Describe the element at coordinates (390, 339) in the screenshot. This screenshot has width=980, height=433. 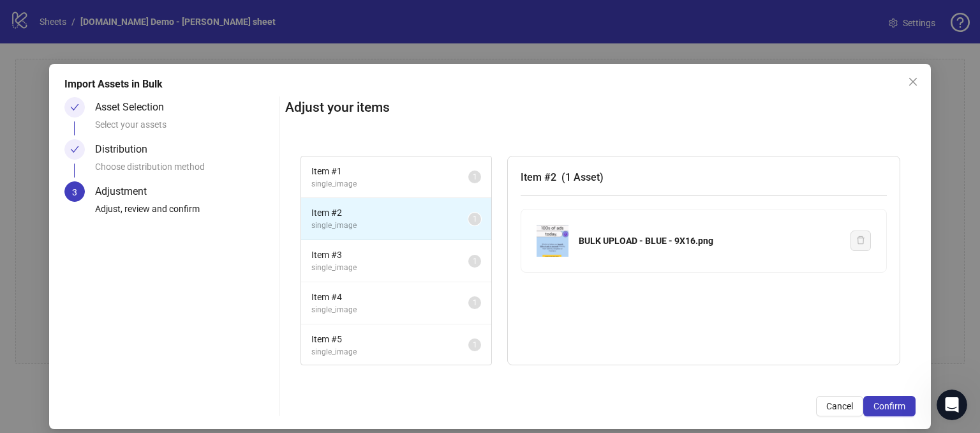
I see `span: Item # 5` at that location.